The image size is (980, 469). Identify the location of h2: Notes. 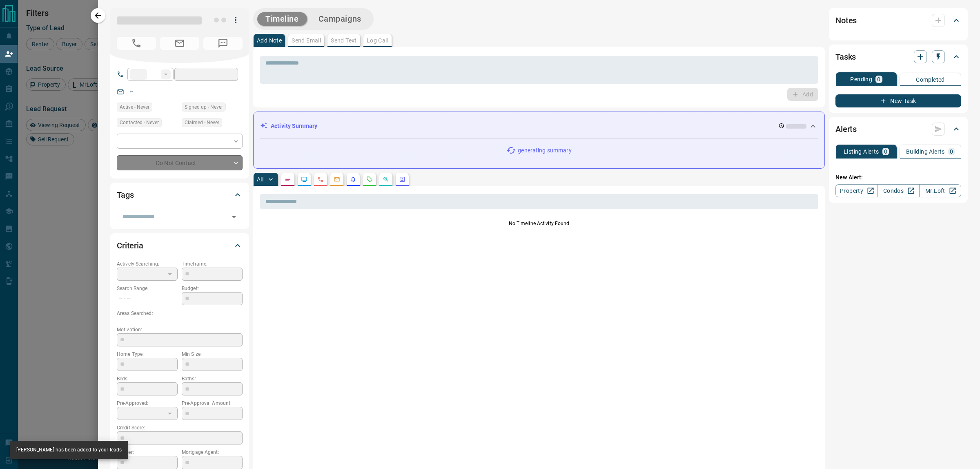
(846, 20).